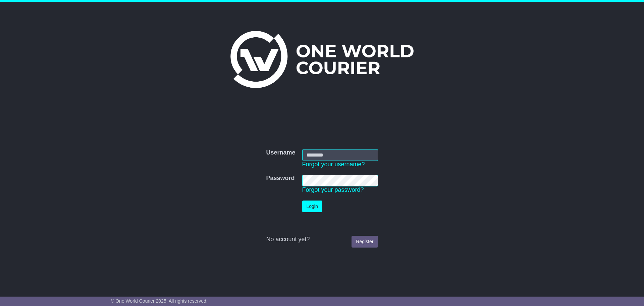 This screenshot has width=644, height=306. Describe the element at coordinates (280, 153) in the screenshot. I see `label: Username` at that location.